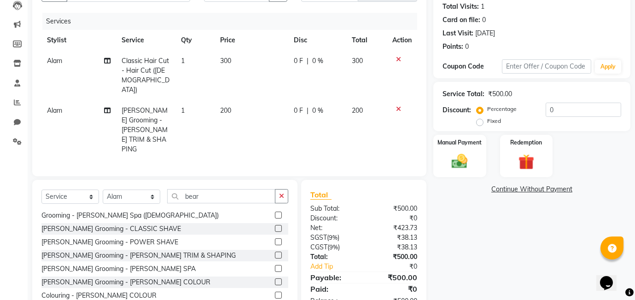  I want to click on div: ₹423.73, so click(394, 228).